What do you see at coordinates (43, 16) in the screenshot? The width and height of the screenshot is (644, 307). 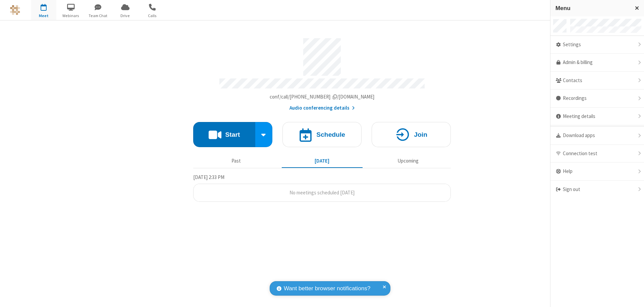 I see `span: Meet` at bounding box center [43, 16].